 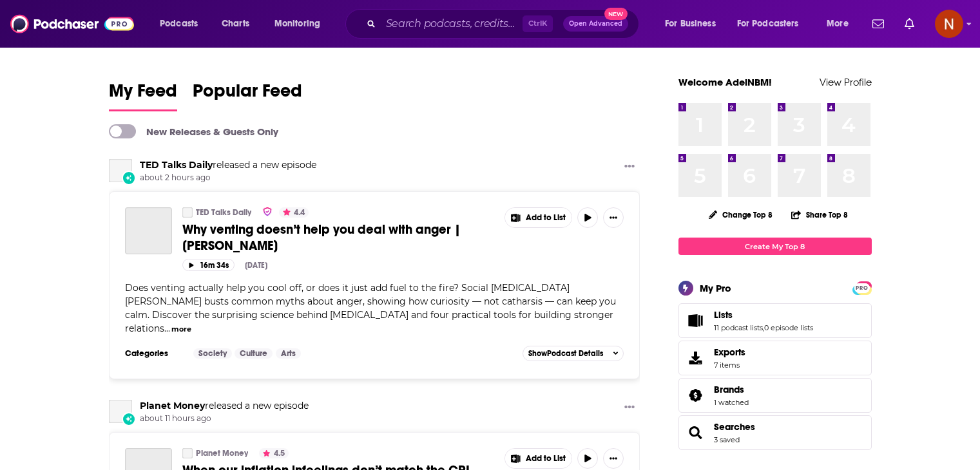 What do you see at coordinates (228, 178) in the screenshot?
I see `span: about 2 hours ago` at bounding box center [228, 178].